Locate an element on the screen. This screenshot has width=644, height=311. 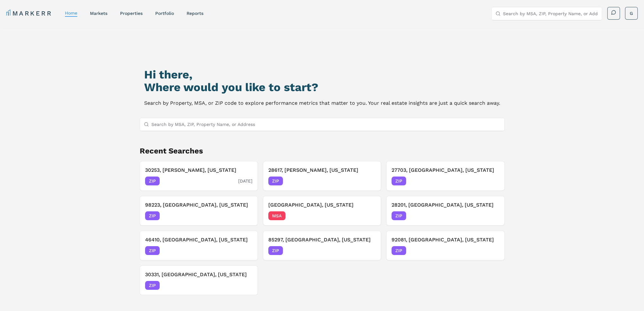
a: home is located at coordinates (71, 13).